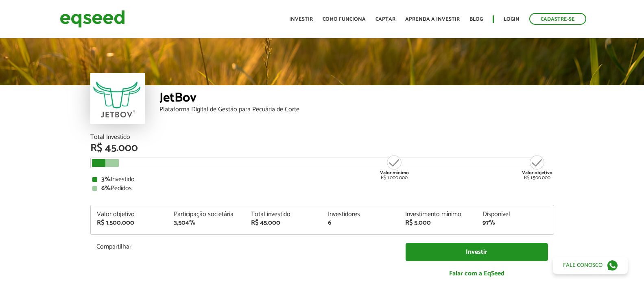  Describe the element at coordinates (206, 214) in the screenshot. I see `div: Participação societária` at that location.